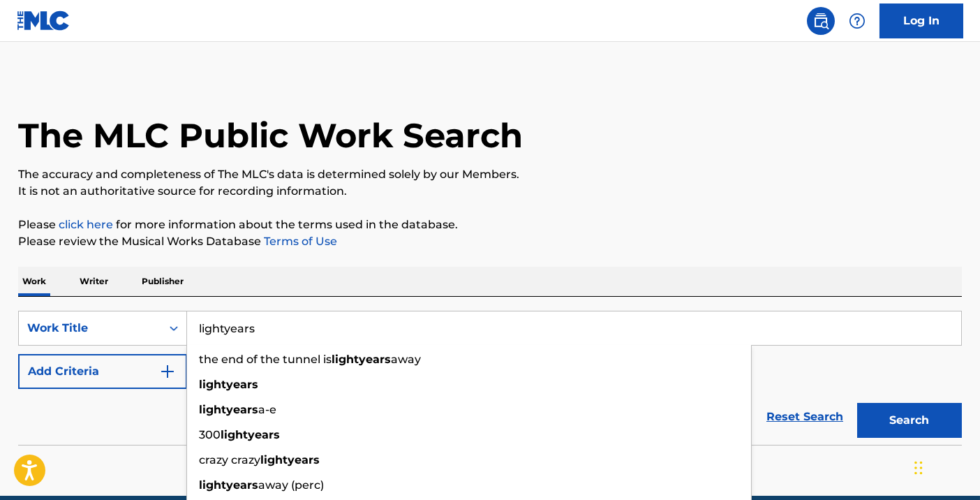 The image size is (980, 500). I want to click on p: Publisher, so click(163, 281).